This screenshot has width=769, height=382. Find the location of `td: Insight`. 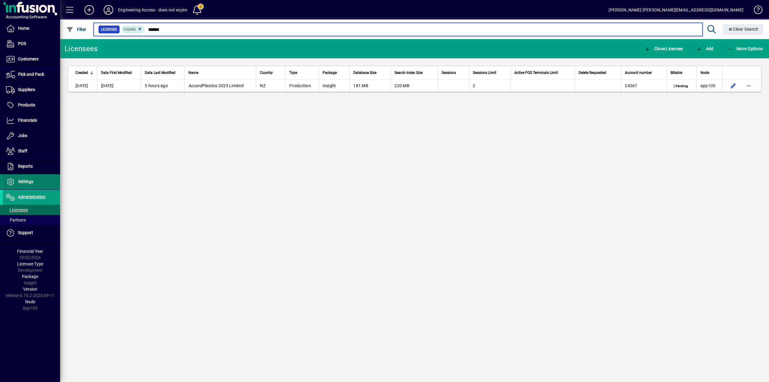

td: Insight is located at coordinates (334, 86).